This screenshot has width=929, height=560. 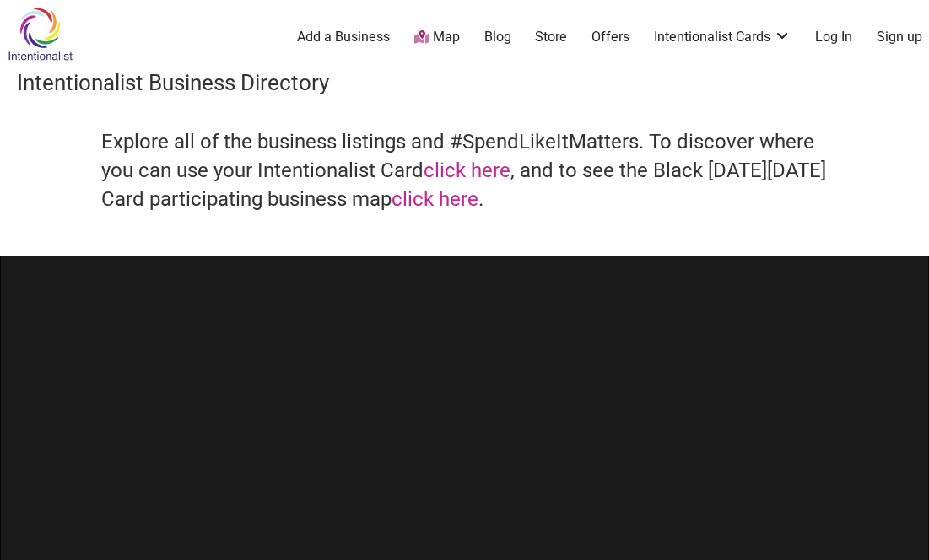 I want to click on li: Intentionalist Cards, so click(x=722, y=37).